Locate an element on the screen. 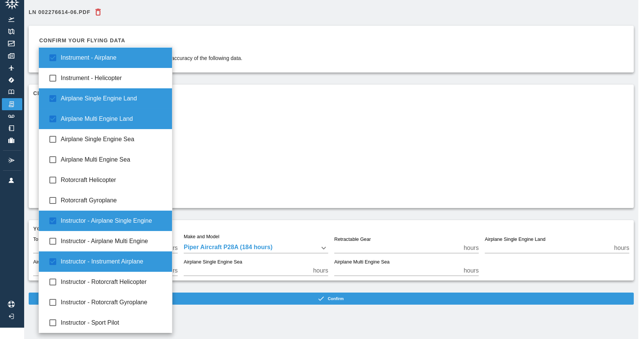  span: Rotorcraft Gyroplane is located at coordinates (113, 200).